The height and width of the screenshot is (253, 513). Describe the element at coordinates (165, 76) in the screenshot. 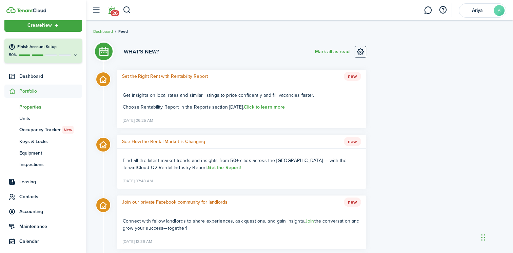

I see `h5: Set the Right Rent with Rentability Report` at that location.